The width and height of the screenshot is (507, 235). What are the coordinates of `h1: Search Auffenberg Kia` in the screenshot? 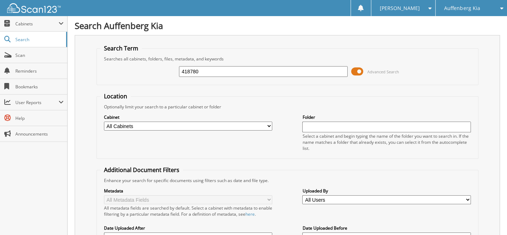 It's located at (287, 25).